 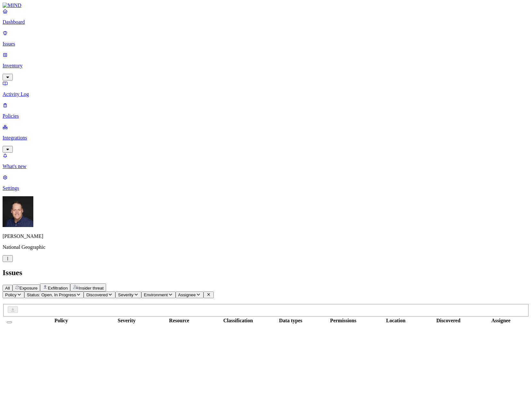 I want to click on p: What's new, so click(x=266, y=166).